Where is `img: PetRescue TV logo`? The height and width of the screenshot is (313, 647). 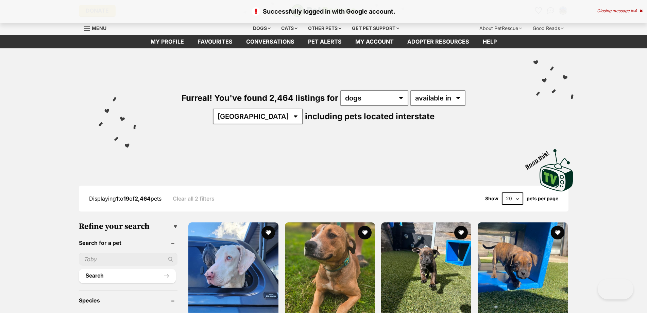 img: PetRescue TV logo is located at coordinates (557, 170).